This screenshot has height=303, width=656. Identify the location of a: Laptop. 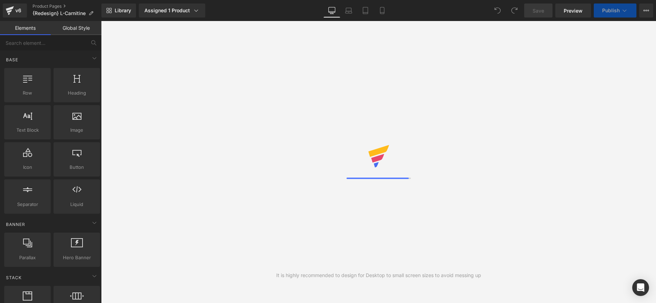
(349, 10).